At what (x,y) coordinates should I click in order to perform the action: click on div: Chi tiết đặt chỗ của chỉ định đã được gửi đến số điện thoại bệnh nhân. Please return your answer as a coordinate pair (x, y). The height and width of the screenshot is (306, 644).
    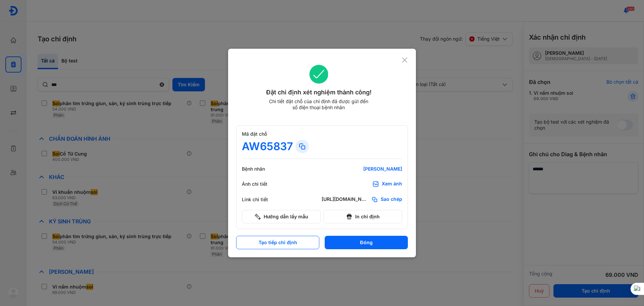
    Looking at the image, I should click on (319, 104).